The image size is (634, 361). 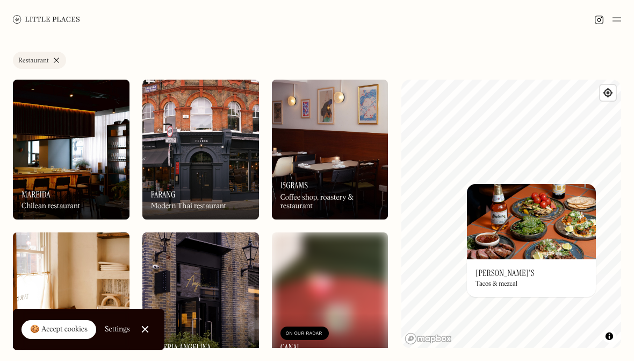 I want to click on div: 🍪 Accept cookies, so click(x=59, y=329).